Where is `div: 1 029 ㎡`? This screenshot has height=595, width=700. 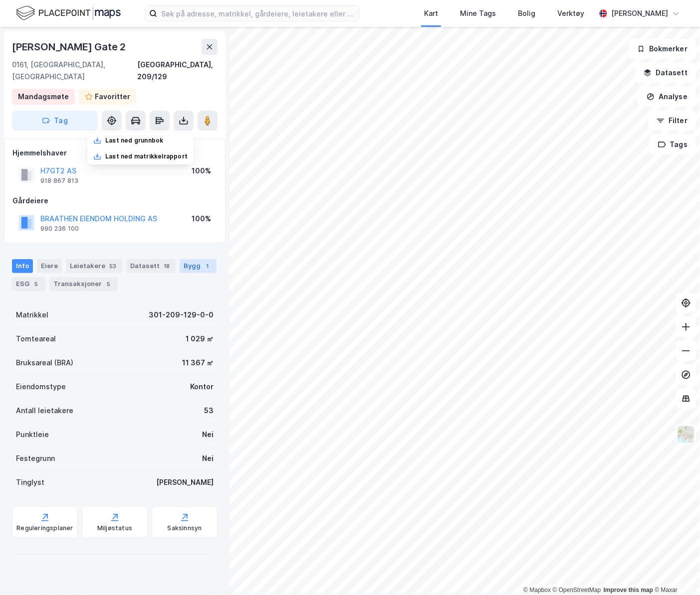
div: 1 029 ㎡ is located at coordinates (200, 339).